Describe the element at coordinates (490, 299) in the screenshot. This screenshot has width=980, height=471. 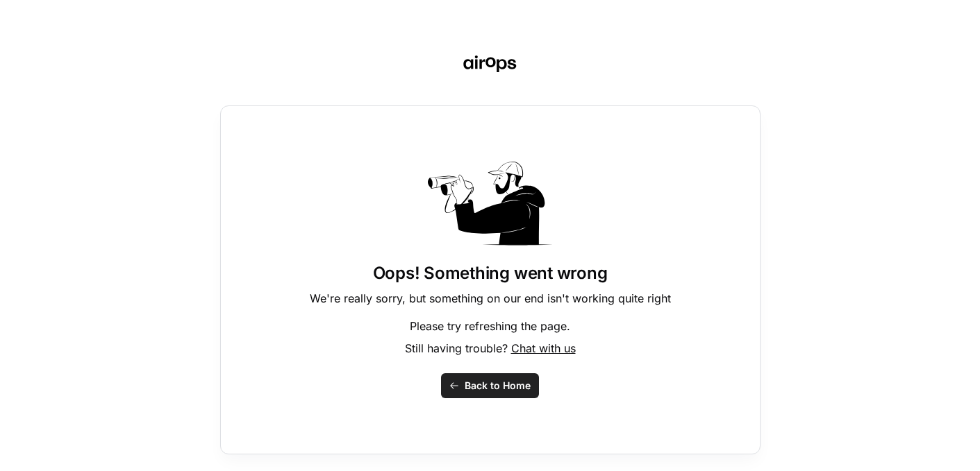
I see `p: We're really sorry, but something on our end isn't working quite right` at that location.